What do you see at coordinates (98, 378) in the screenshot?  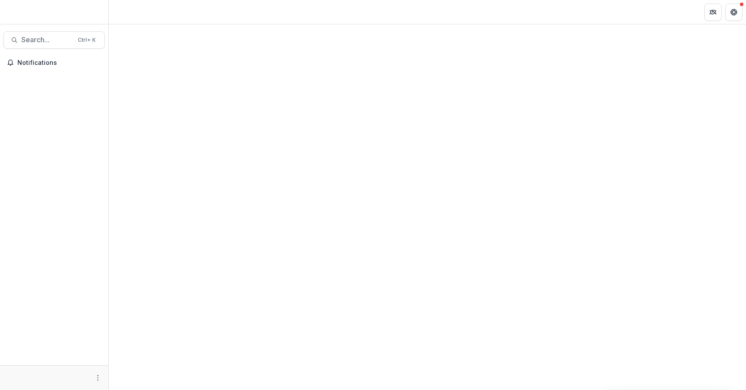 I see `button: More` at bounding box center [98, 378].